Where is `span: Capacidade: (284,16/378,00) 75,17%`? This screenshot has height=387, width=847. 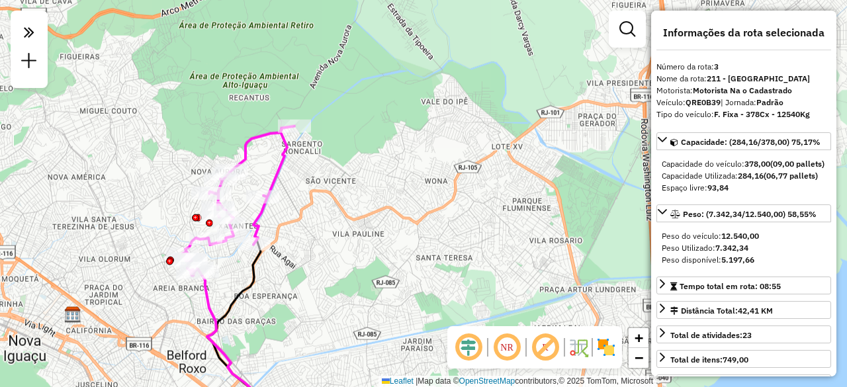 span: Capacidade: (284,16/378,00) 75,17% is located at coordinates (750, 142).